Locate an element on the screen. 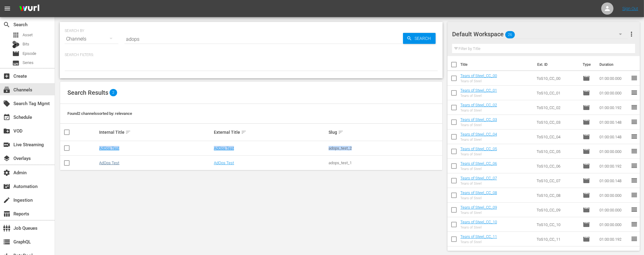 Image resolution: width=644 pixels, height=255 pixels. span: Found 2 channels sorted by: relevance is located at coordinates (100, 113).